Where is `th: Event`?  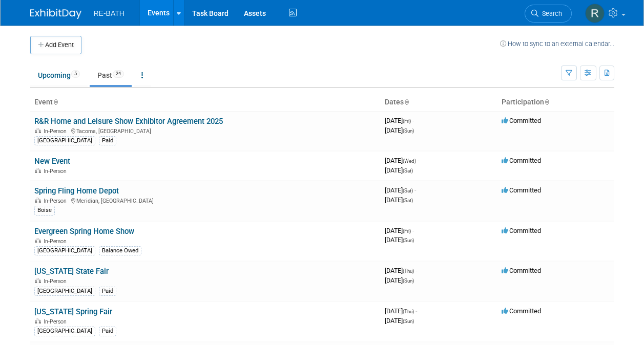 th: Event is located at coordinates (205, 102).